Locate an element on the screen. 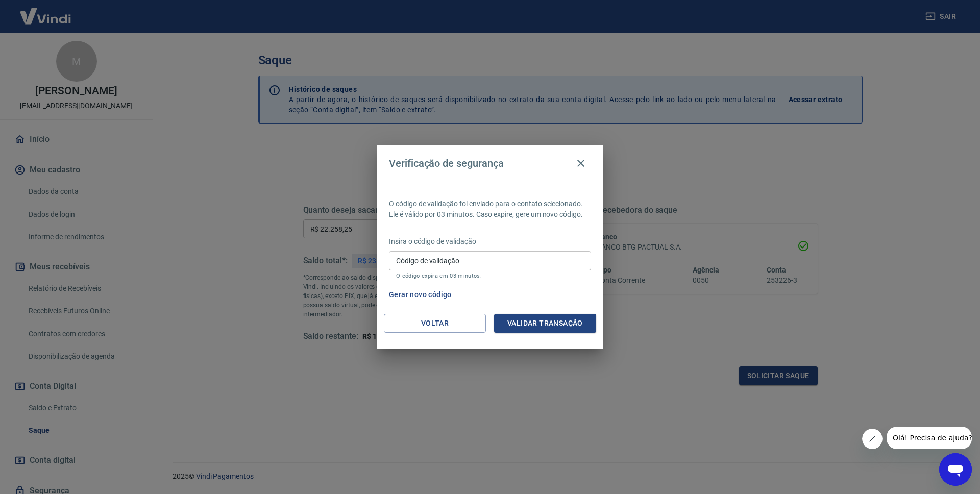  button: Voltar is located at coordinates (435, 323).